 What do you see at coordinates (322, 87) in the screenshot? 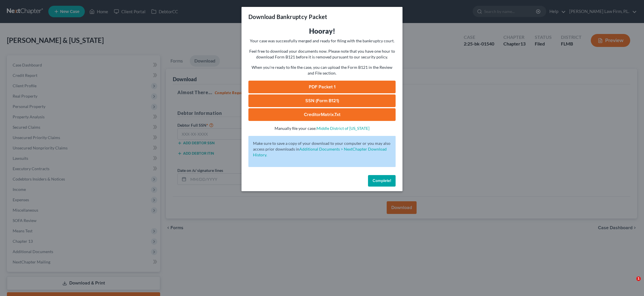
I see `a: PDF Packet 1` at bounding box center [322, 87].